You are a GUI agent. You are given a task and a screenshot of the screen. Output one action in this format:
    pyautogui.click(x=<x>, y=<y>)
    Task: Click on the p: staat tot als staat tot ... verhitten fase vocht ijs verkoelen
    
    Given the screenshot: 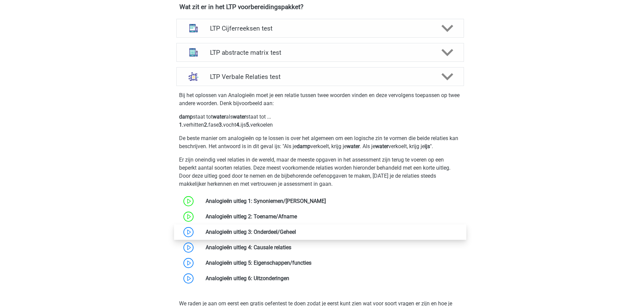 What is the action you would take?
    pyautogui.click(x=320, y=121)
    